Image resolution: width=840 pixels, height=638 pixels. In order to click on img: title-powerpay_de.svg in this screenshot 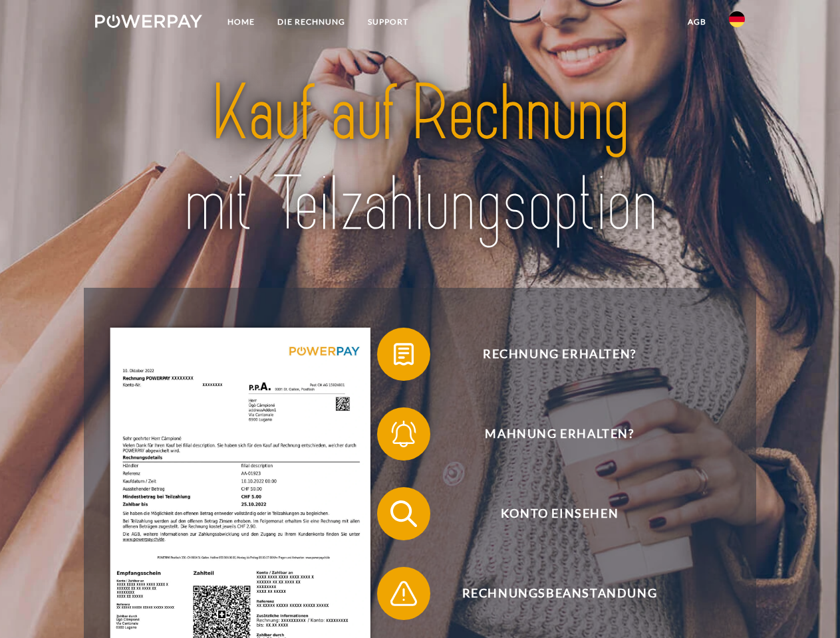, I will do `click(420, 159)`.